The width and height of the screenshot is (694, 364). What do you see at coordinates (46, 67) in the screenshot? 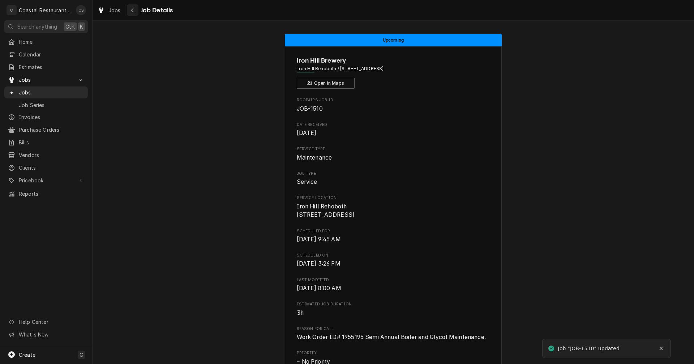
I see `a: Estimates` at bounding box center [46, 67].